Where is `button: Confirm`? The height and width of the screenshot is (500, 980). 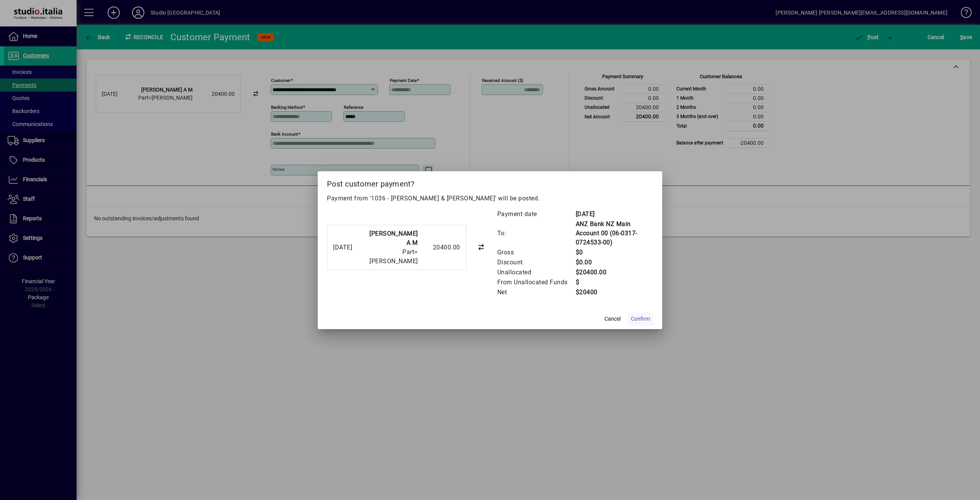
button: Confirm is located at coordinates (641, 320).